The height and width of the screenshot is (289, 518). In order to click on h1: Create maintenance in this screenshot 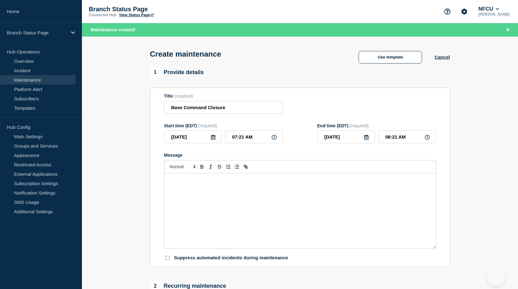, I will do `click(186, 54)`.